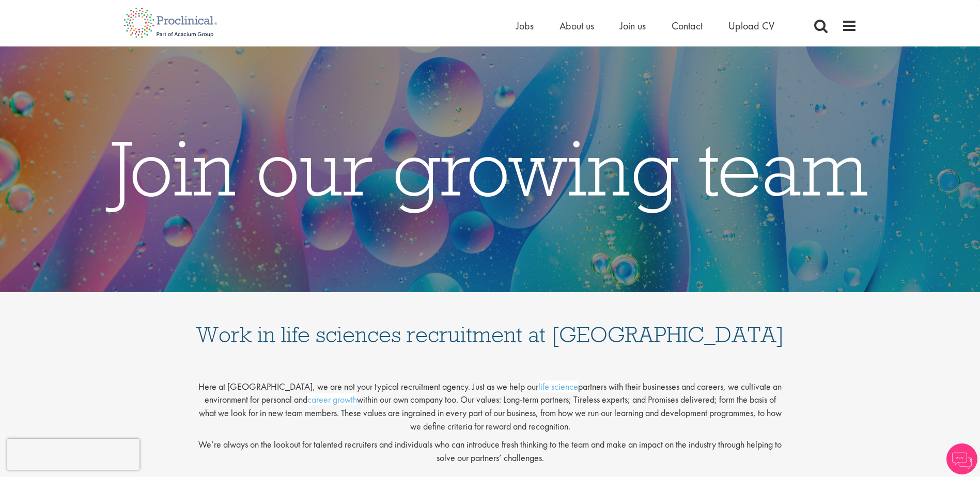 This screenshot has width=980, height=477. What do you see at coordinates (577, 26) in the screenshot?
I see `span: About us` at bounding box center [577, 26].